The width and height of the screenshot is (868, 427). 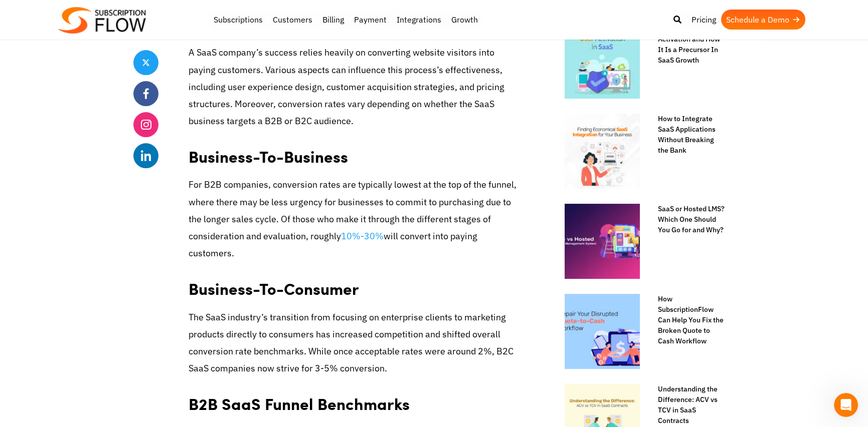 What do you see at coordinates (465, 19) in the screenshot?
I see `a: Growth` at bounding box center [465, 19].